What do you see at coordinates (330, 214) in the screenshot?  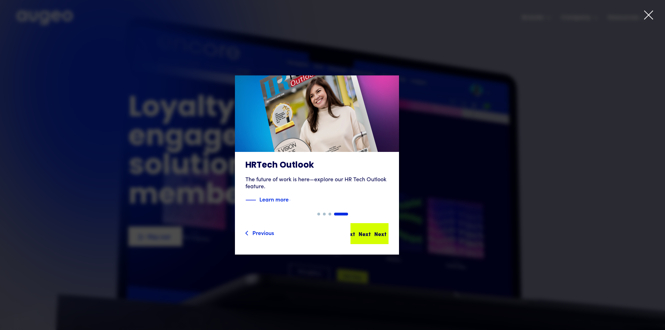 I see `div: Show slide 3 of 4` at bounding box center [330, 214].